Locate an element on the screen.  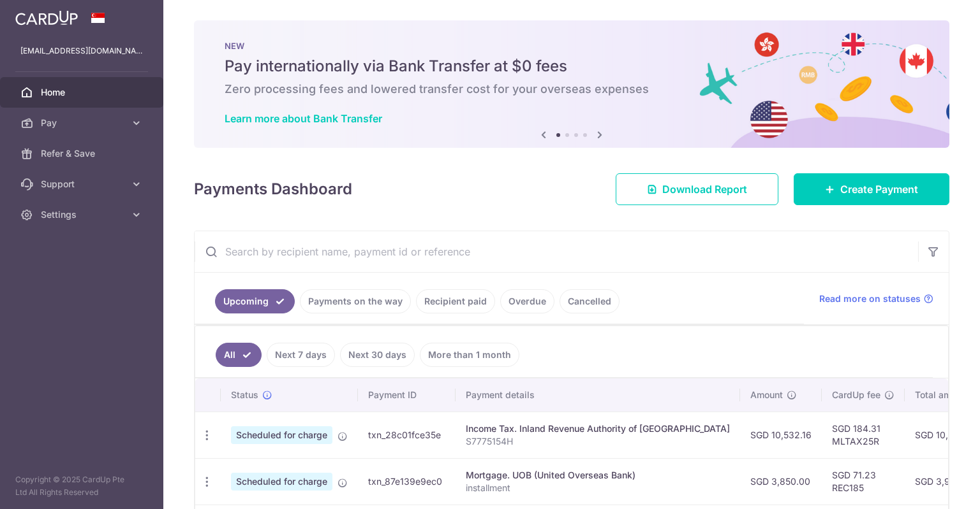
a: Learn more about Bank Transfer is located at coordinates (303, 119).